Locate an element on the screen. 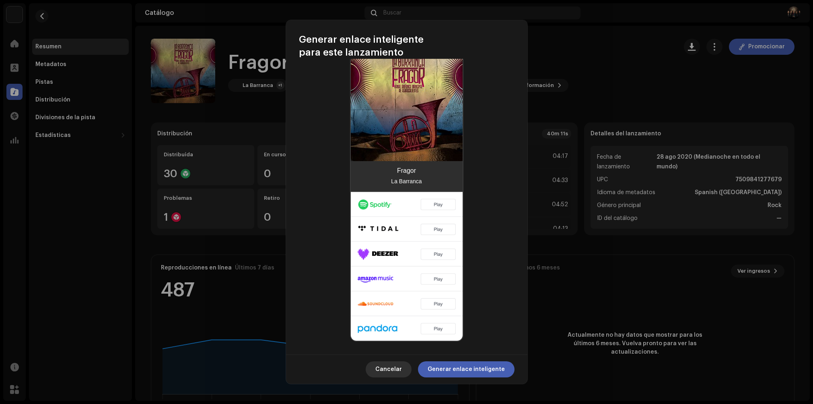 This screenshot has height=404, width=813. span: Generar enlace inteligente is located at coordinates (467, 369).